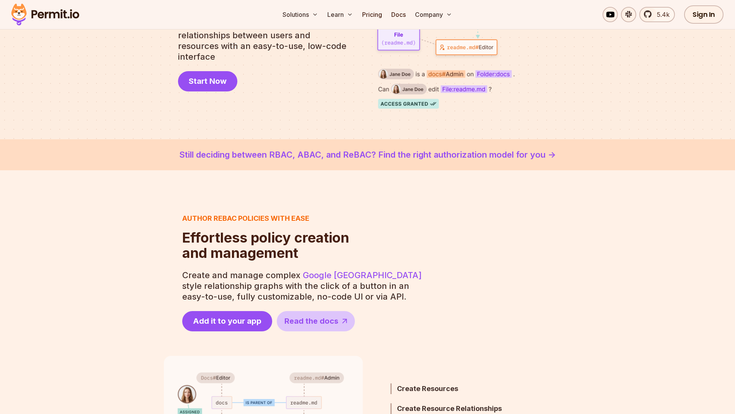 The width and height of the screenshot is (735, 414). What do you see at coordinates (656, 15) in the screenshot?
I see `a: 5.4k` at bounding box center [656, 15].